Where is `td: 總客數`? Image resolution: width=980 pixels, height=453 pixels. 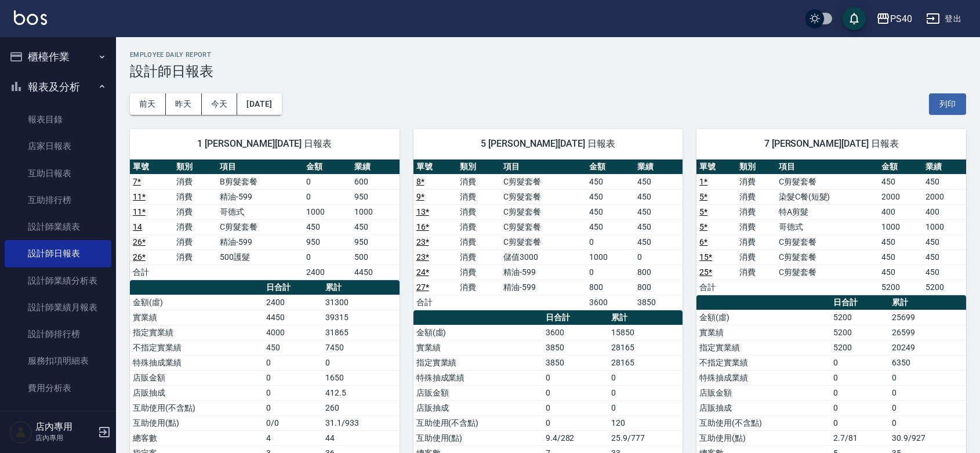 td: 總客數 is located at coordinates (196, 438).